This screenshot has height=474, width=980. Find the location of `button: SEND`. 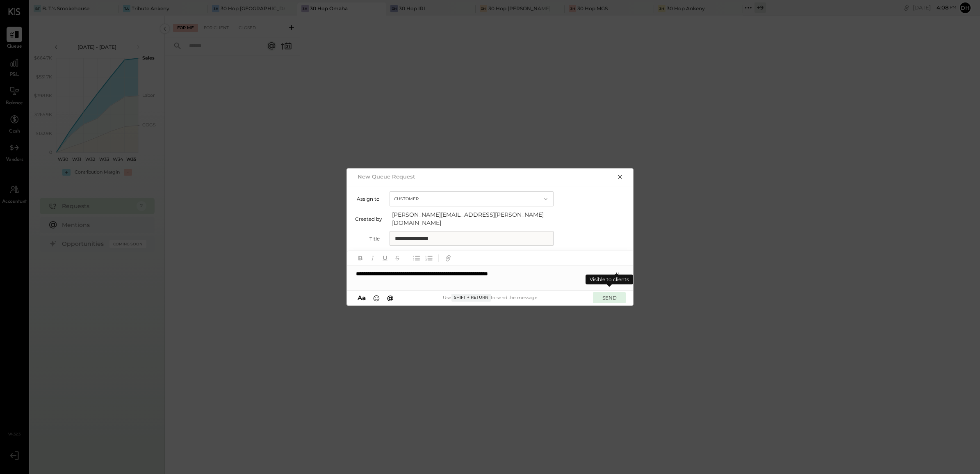

button: SEND is located at coordinates (609, 298).